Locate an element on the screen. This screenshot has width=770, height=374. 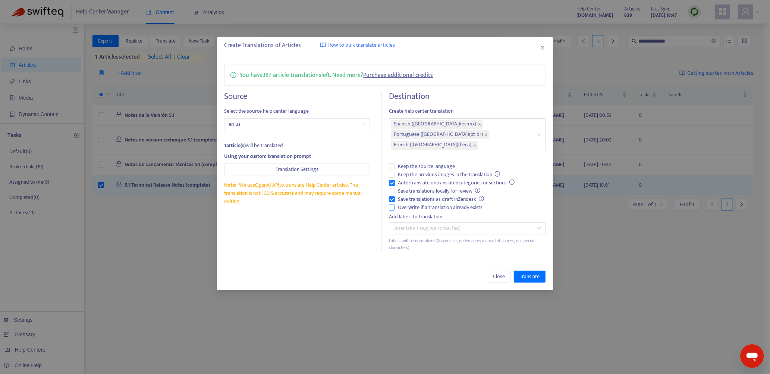
span: Translate is located at coordinates (530, 276).